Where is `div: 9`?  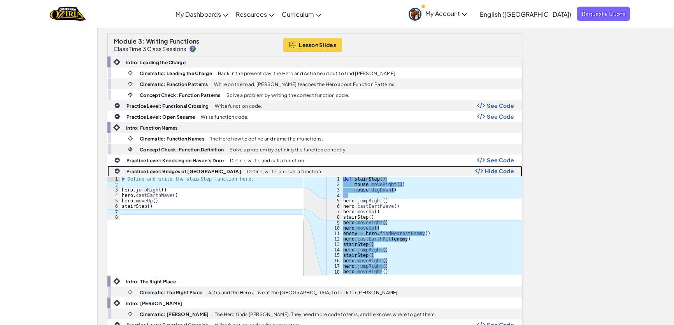
div: 9 is located at coordinates (334, 222).